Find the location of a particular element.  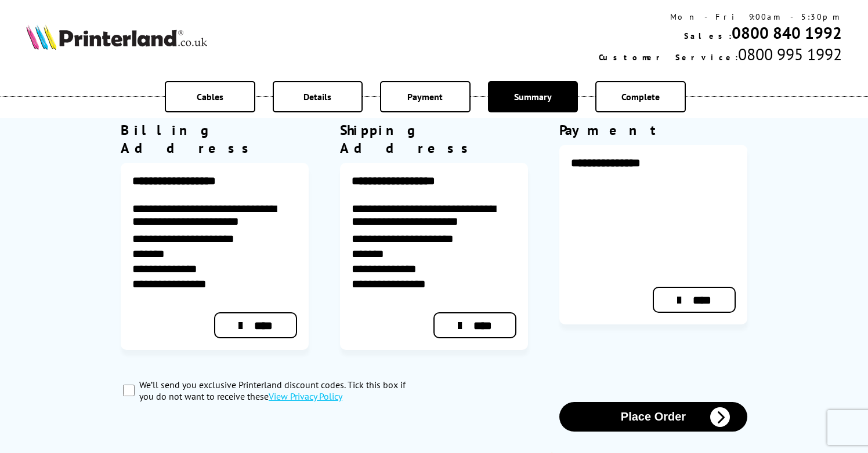

a: modal_privacy is located at coordinates (305, 396).